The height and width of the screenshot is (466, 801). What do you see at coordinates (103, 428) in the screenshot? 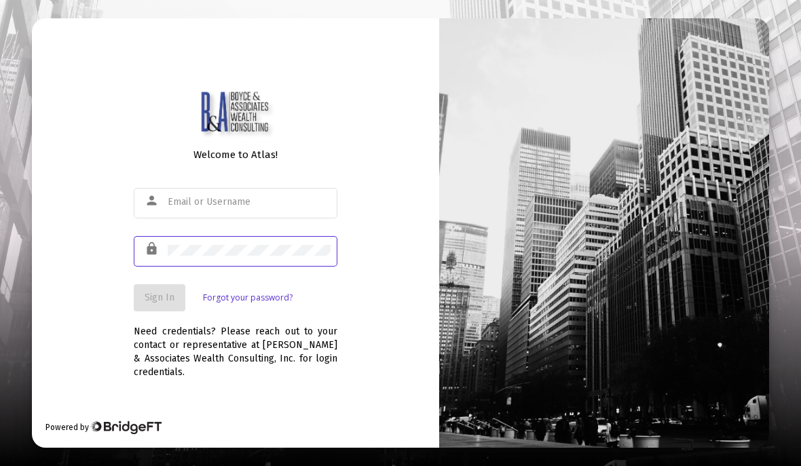
I see `div: Powered by` at bounding box center [103, 428].